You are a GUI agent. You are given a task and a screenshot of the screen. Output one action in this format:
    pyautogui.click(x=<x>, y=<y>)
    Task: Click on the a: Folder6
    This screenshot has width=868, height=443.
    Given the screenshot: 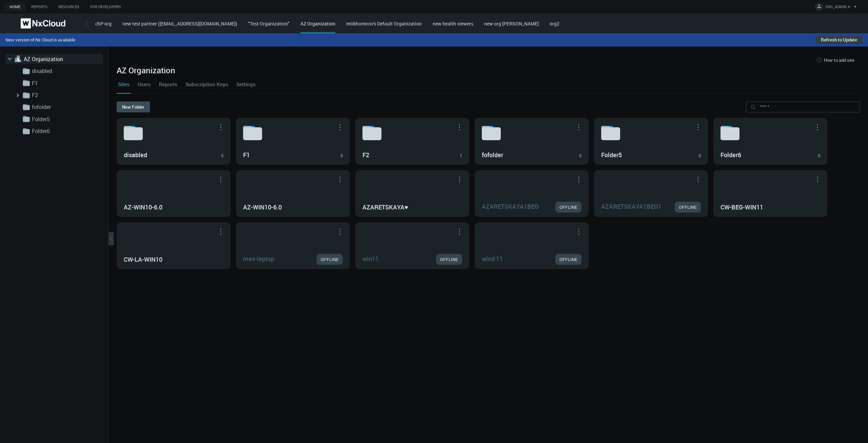 What is the action you would take?
    pyautogui.click(x=66, y=131)
    